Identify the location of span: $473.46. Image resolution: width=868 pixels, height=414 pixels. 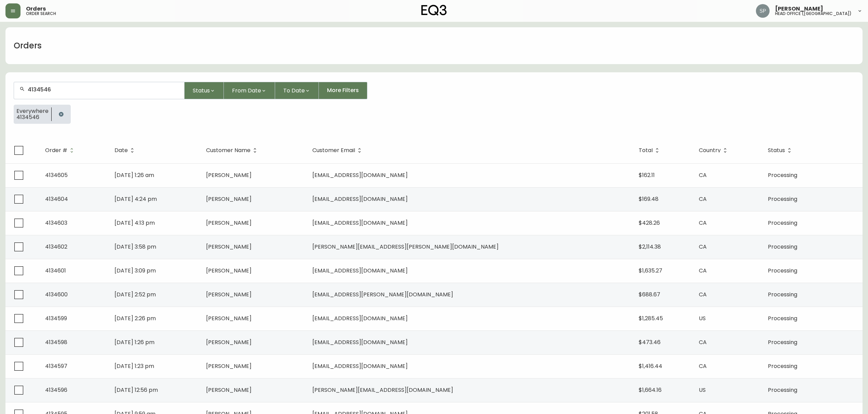
(649, 342).